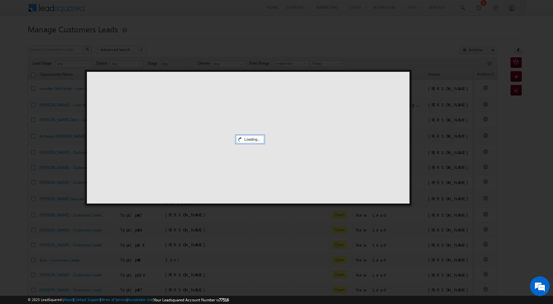 The height and width of the screenshot is (304, 553). Describe the element at coordinates (128, 299) in the screenshot. I see `span: © 2025 LeadSquared | | | | |` at that location.